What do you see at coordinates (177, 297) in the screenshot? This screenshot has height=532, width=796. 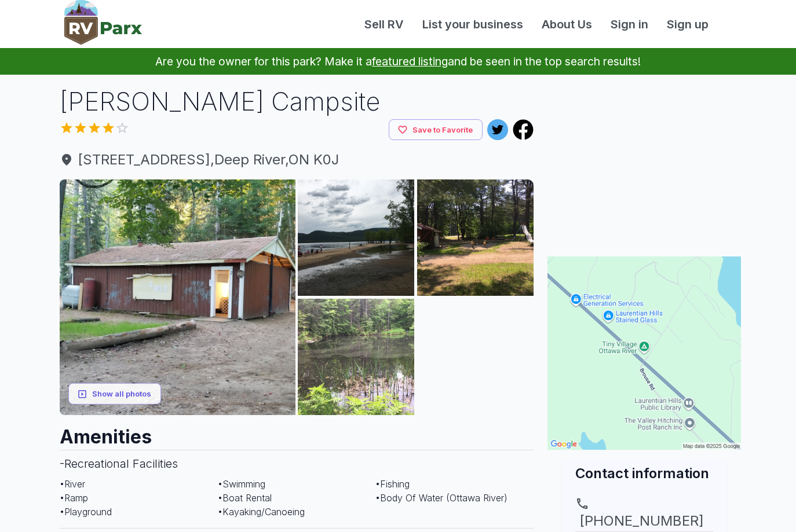 I see `img: AAcXr8od2mAqRzaMgcR0qgavkBut5g3SoJmgxk61M31ZKDoAGPeAyM9WlMvaMJmUQ3RaJV20rWYpQWRwTRiKOmYMBCSBlxUeA...` at bounding box center [177, 297].